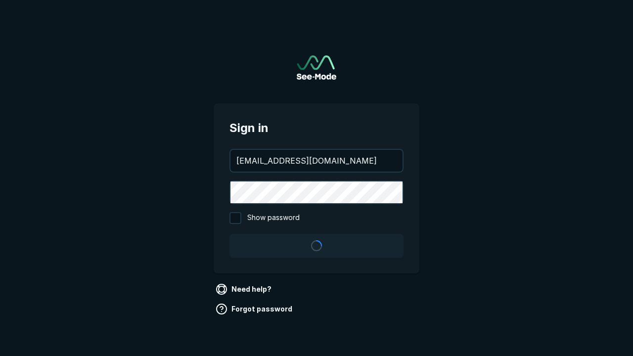  I want to click on a: Go to sign in, so click(316, 67).